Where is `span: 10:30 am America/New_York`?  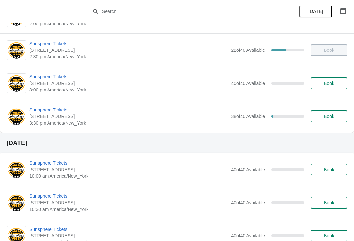 span: 10:30 am America/New_York is located at coordinates (128, 209).